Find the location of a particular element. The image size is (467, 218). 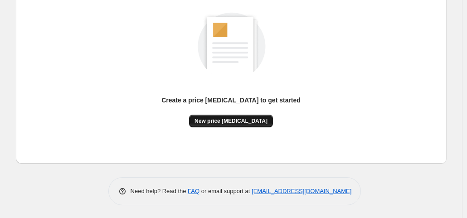

span: or email support at is located at coordinates (225, 191).